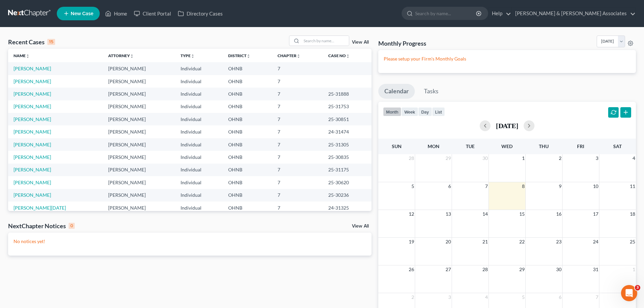  What do you see at coordinates (402, 43) in the screenshot?
I see `h3: Monthly Progress` at bounding box center [402, 43].